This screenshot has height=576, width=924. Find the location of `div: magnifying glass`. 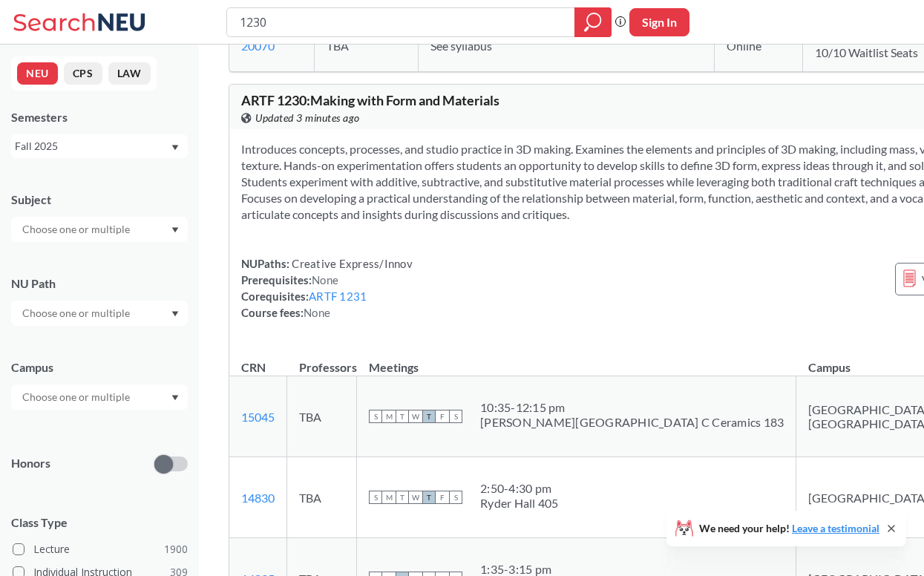

div: magnifying glass is located at coordinates (593, 22).